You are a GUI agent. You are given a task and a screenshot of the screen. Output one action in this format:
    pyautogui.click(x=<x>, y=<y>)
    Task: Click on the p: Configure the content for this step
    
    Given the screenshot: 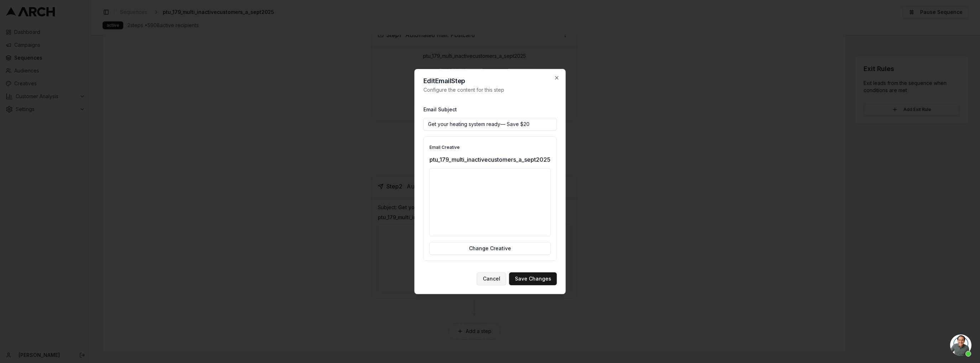 What is the action you would take?
    pyautogui.click(x=490, y=90)
    